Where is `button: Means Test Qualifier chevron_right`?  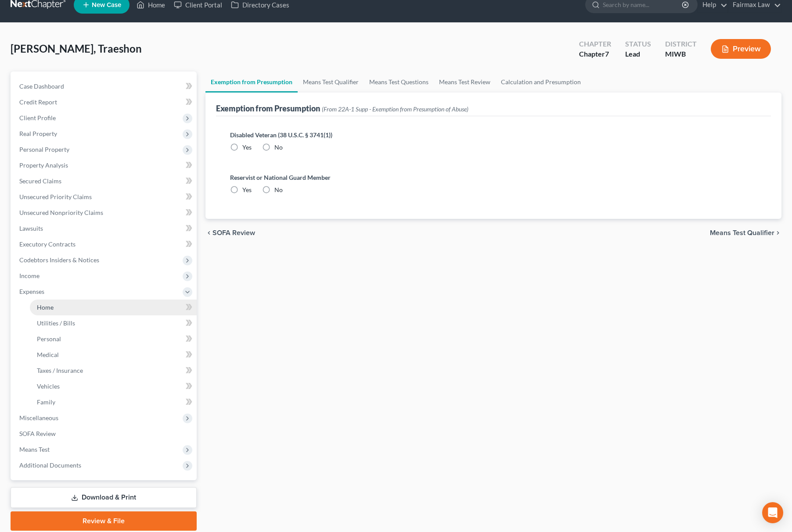
button: Means Test Qualifier chevron_right is located at coordinates (745, 233).